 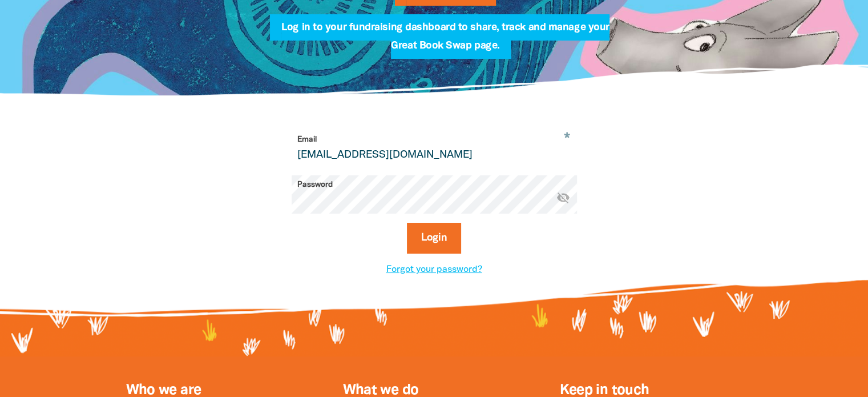 I want to click on i: Hide password, so click(x=563, y=197).